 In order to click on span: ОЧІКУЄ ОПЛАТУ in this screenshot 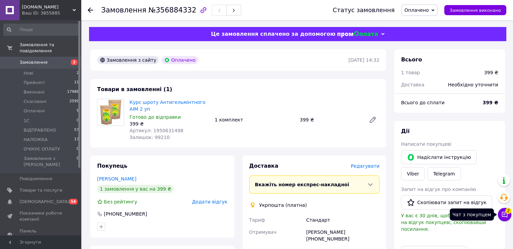, I will do `click(42, 149)`.